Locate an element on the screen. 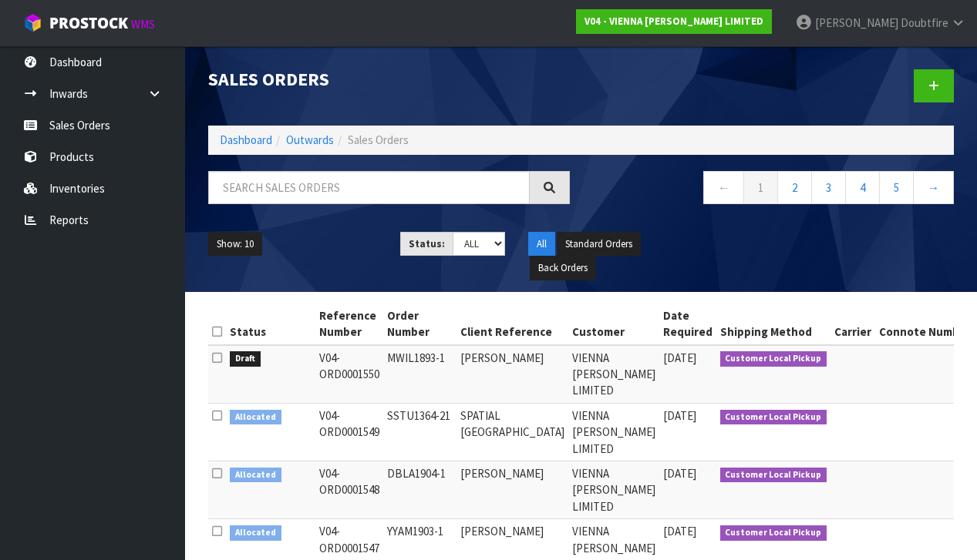 Image resolution: width=977 pixels, height=560 pixels. td: V04-ORD0001549 is located at coordinates (350, 432).